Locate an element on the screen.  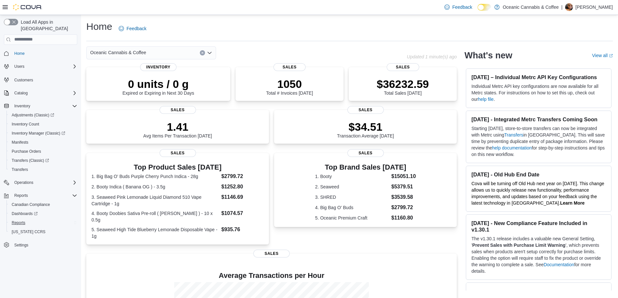
dd: $935.76 is located at coordinates (242, 230).